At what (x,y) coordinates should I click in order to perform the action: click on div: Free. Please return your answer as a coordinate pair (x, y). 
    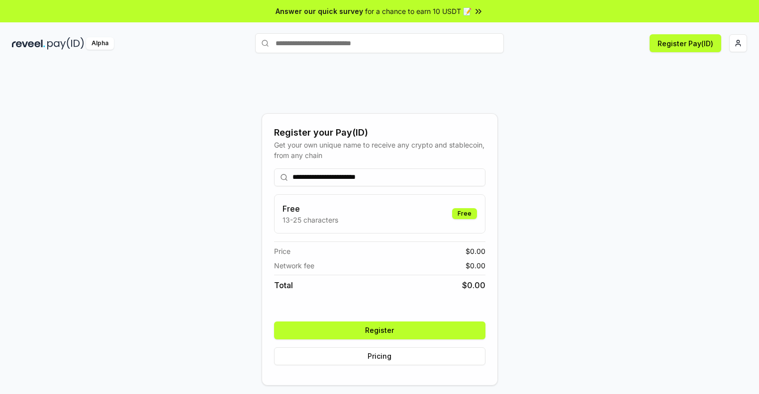
    Looking at the image, I should click on (465, 214).